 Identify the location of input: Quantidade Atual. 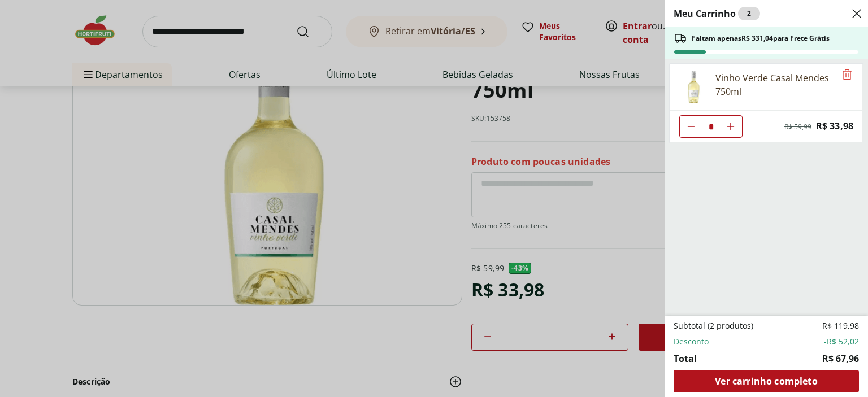
(711, 126).